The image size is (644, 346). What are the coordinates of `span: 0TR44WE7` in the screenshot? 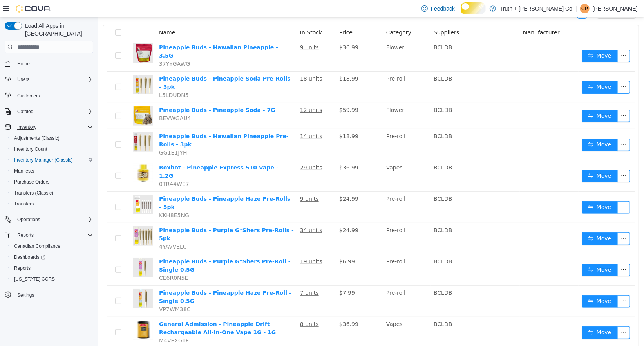 It's located at (76, 167).